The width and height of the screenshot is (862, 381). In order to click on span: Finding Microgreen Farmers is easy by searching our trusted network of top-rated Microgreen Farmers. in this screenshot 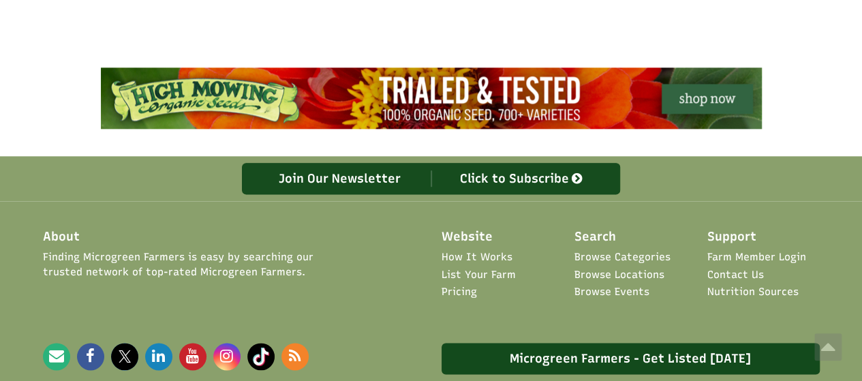, I will do `click(199, 264)`.